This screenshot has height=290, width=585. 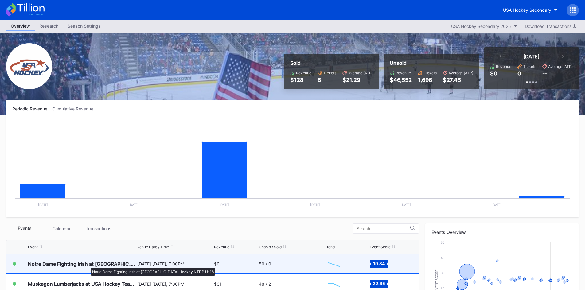 I want to click on div: 50 / 0, so click(x=265, y=264).